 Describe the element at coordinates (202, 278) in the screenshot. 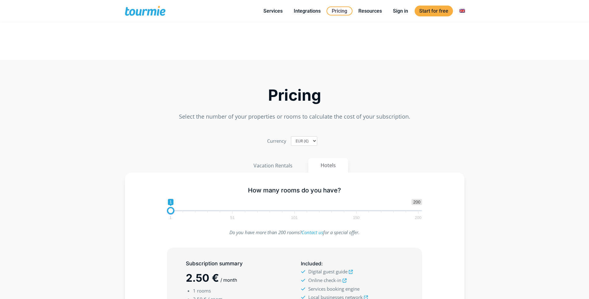

I see `span: 2.50 €` at that location.